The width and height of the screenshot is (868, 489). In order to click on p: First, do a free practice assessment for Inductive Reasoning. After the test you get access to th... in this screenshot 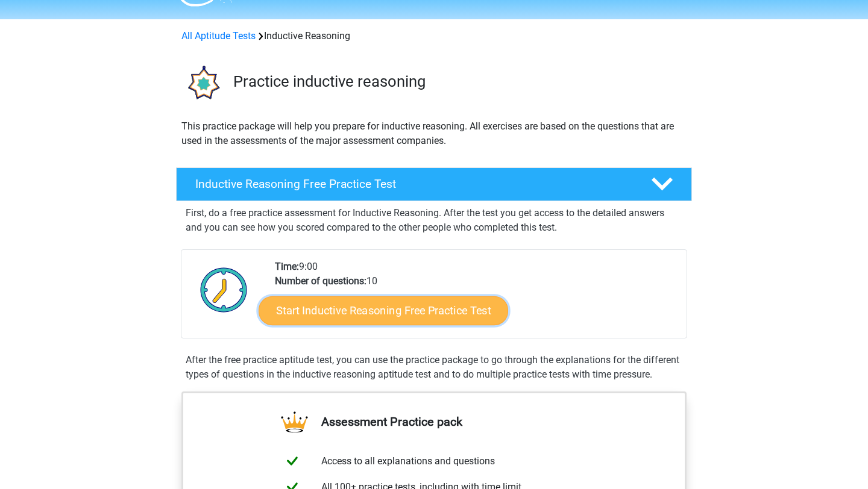, I will do `click(434, 220)`.